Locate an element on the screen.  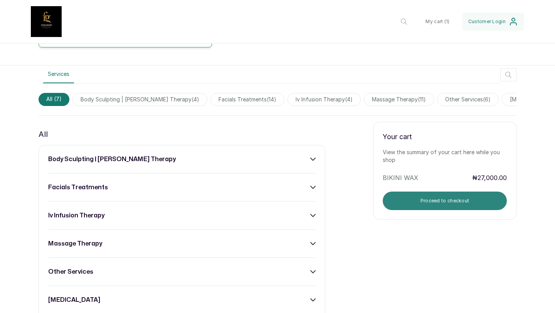
h3: iv infusion therapy is located at coordinates (76, 215).